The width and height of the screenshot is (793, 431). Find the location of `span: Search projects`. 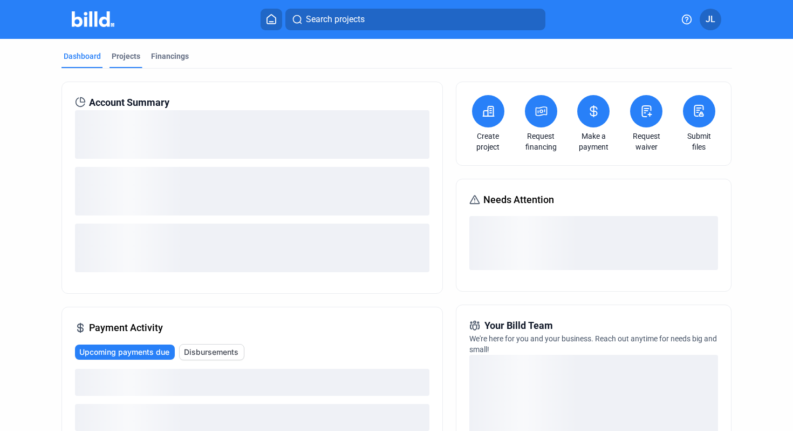

span: Search projects is located at coordinates (335, 19).